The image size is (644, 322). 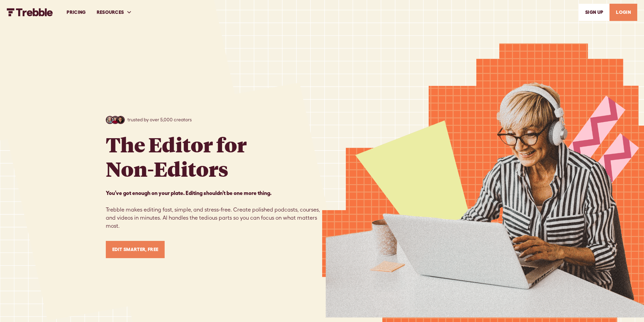 What do you see at coordinates (160, 120) in the screenshot?
I see `p: trusted by over 5,000 creators` at bounding box center [160, 120].